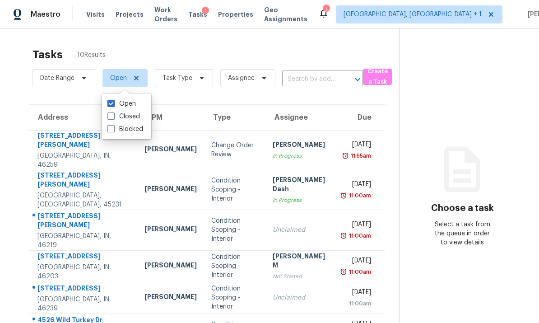  Describe the element at coordinates (205, 11) in the screenshot. I see `div: 1` at that location.